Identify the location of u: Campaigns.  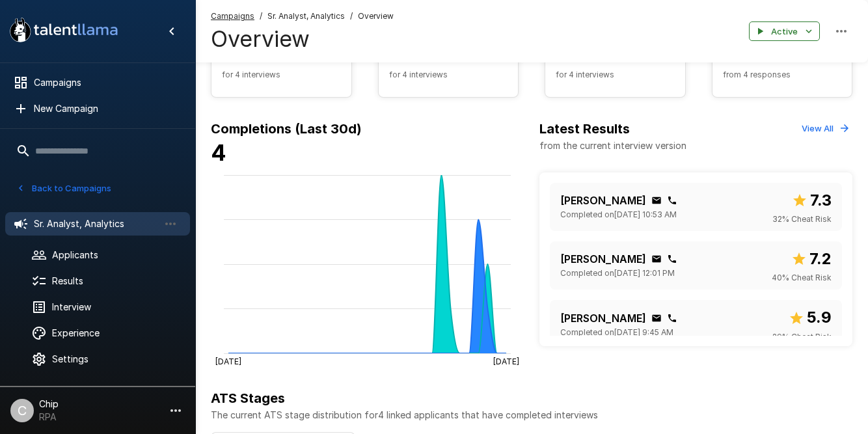
(232, 16).